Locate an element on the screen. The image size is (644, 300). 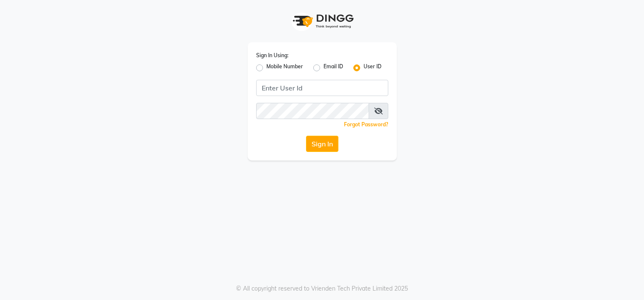
img: logo1.svg is located at coordinates (322, 21).